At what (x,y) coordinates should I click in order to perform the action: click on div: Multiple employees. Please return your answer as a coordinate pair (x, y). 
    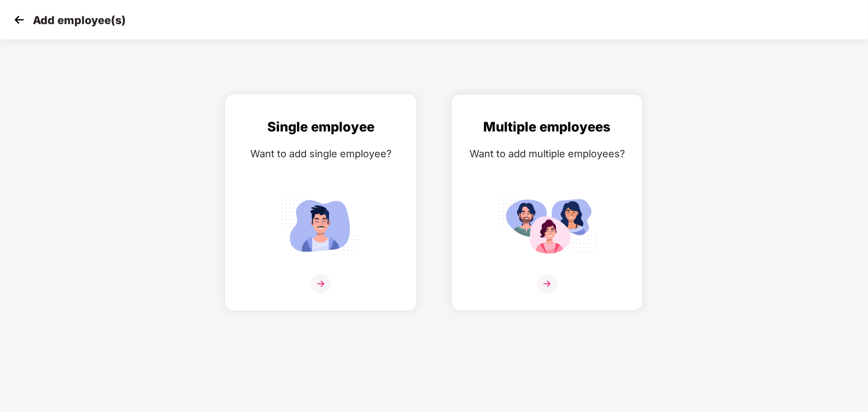
    Looking at the image, I should click on (547, 127).